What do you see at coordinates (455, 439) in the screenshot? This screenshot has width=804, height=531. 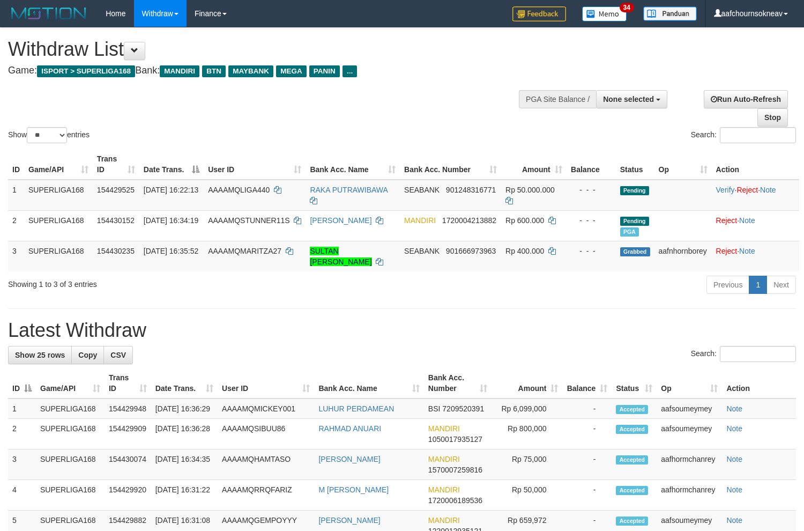 I see `span: Copy 1050017935127 to clipboard` at bounding box center [455, 439].